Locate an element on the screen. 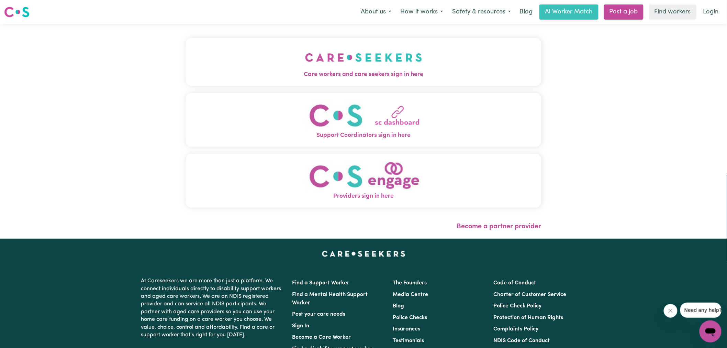 The height and width of the screenshot is (348, 727). a: AI Worker Match is located at coordinates (569, 12).